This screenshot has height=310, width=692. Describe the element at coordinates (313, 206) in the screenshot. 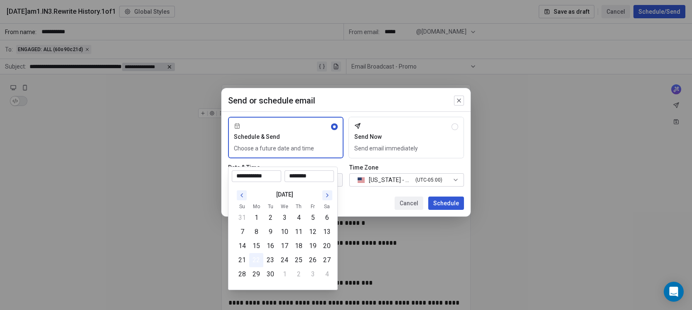

I see `th: Friday` at that location.